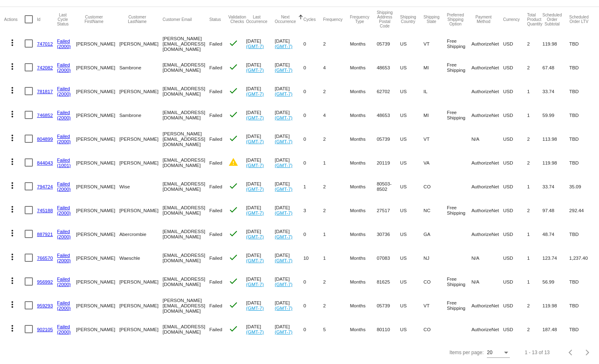 This screenshot has height=364, width=599. What do you see at coordinates (215, 19) in the screenshot?
I see `button: Change sorting for Status` at bounding box center [215, 19].